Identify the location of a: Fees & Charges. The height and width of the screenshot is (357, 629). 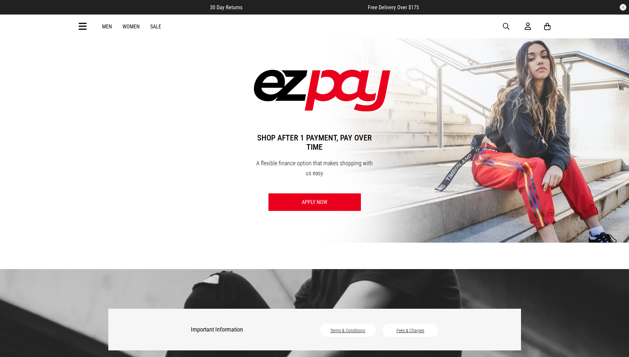
(411, 330).